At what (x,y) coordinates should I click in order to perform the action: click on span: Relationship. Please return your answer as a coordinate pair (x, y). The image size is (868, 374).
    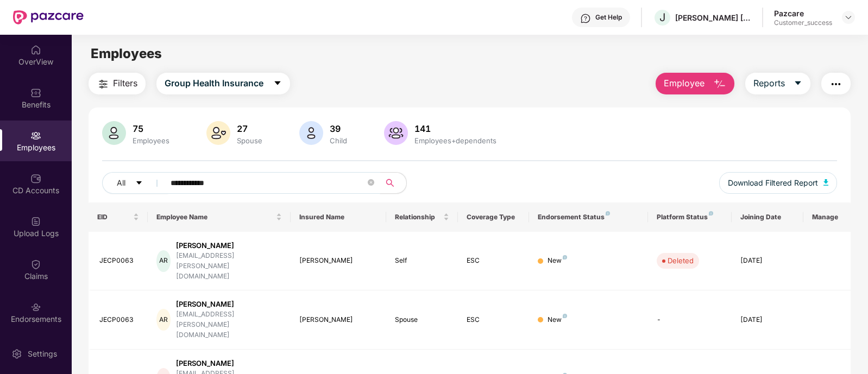
    Looking at the image, I should click on (418, 217).